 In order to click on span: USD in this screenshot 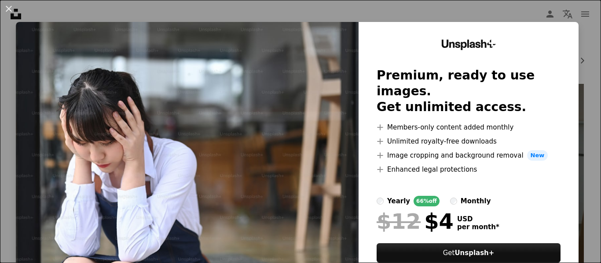, I will do `click(478, 219)`.